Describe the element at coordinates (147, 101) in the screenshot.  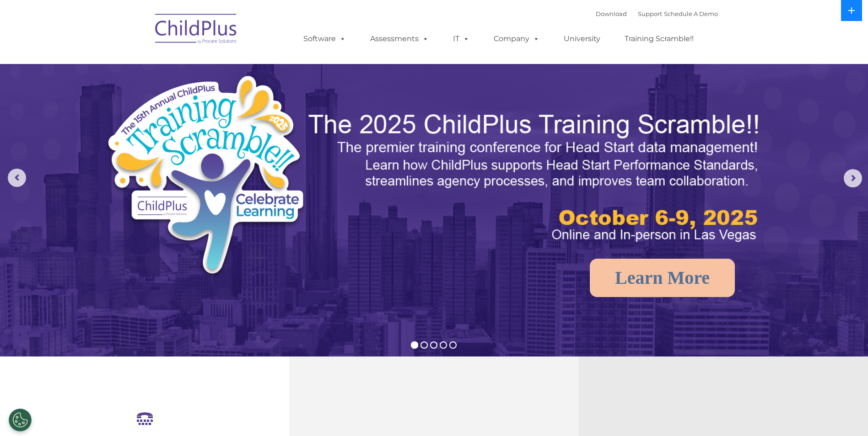
I see `span: Phone number` at that location.